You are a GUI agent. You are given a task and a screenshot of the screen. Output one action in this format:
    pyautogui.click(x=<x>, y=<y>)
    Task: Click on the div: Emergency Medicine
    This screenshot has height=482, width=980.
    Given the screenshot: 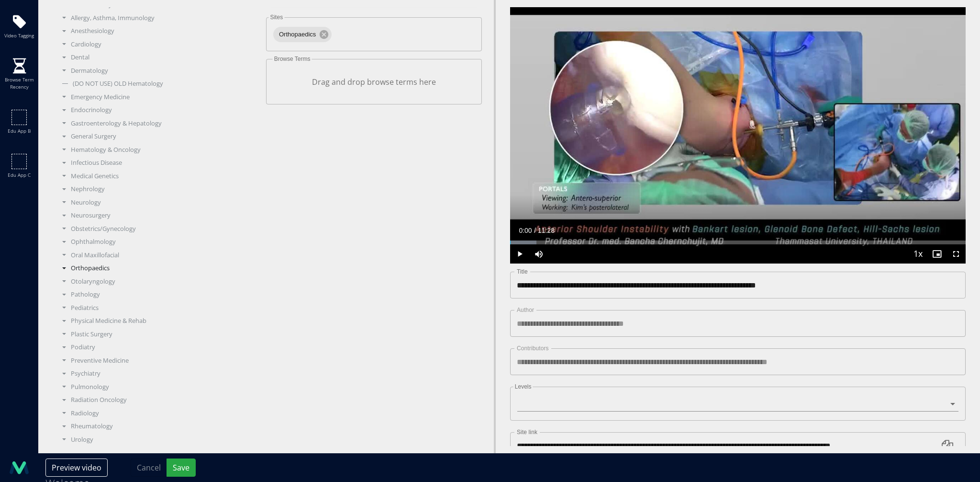 What is the action you would take?
    pyautogui.click(x=158, y=97)
    